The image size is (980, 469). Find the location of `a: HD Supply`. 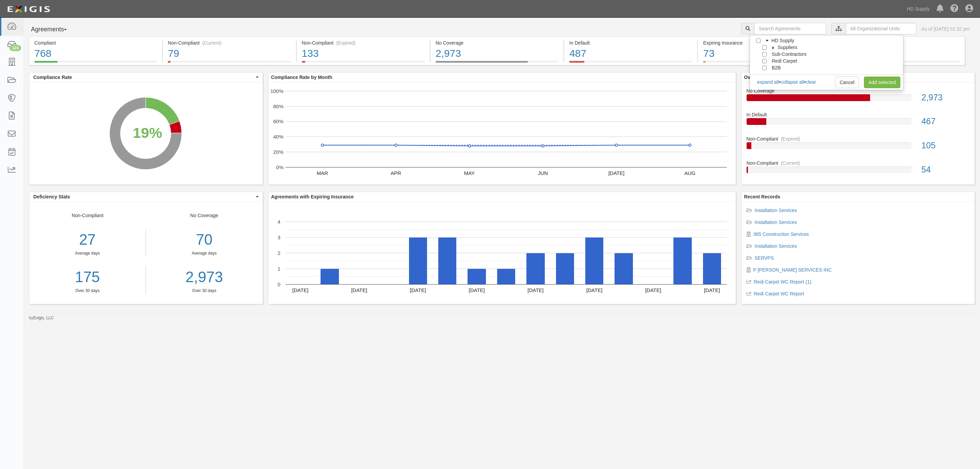

a: HD Supply is located at coordinates (918, 9).